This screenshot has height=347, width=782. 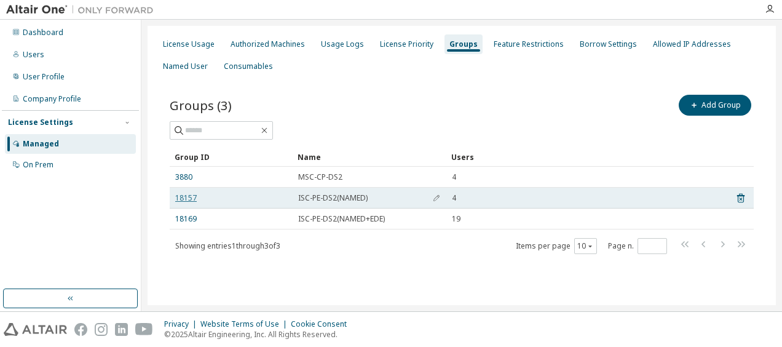 I want to click on span: Groups (3), so click(x=200, y=105).